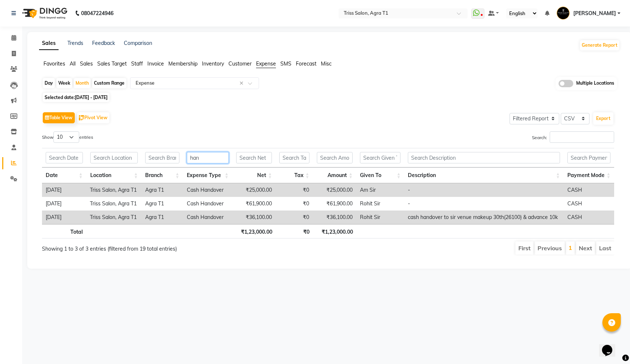  Describe the element at coordinates (138, 43) in the screenshot. I see `a: Comparison` at that location.